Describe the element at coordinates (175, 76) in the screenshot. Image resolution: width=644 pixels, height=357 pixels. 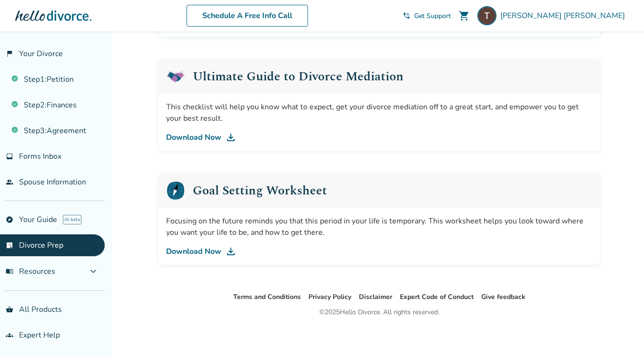
I see `img: Ultimate Guide to Divorce Mediation` at that location.